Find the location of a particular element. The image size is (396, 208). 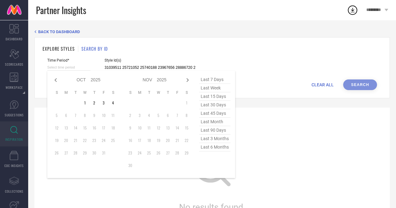

td: Mon Oct 27 2025 is located at coordinates (66, 153).